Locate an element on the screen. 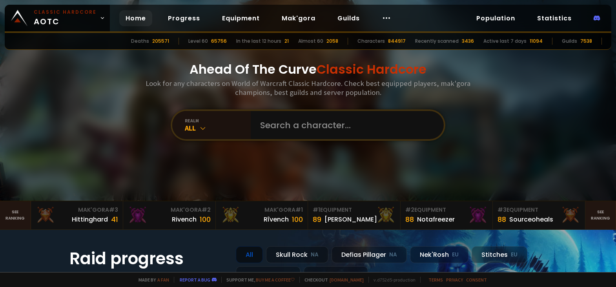 The width and height of the screenshot is (616, 287). a: #3Equipment88Sourceoheals is located at coordinates (539, 215).